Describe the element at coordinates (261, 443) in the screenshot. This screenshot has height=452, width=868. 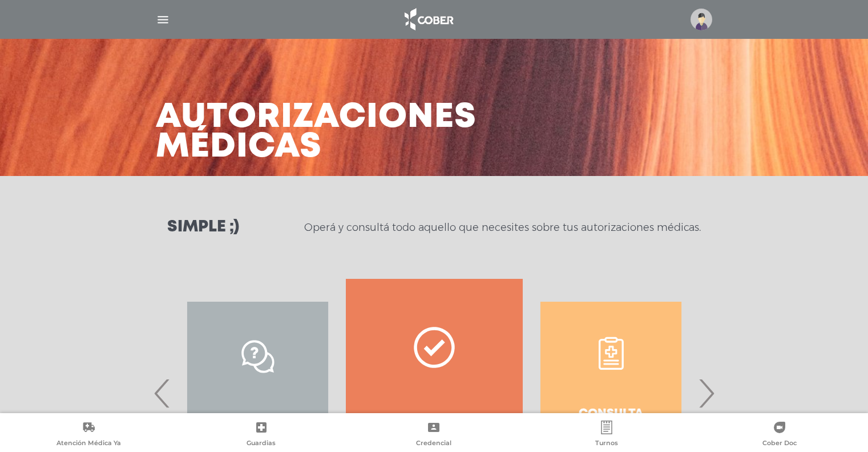
I see `span: Guardias` at that location.